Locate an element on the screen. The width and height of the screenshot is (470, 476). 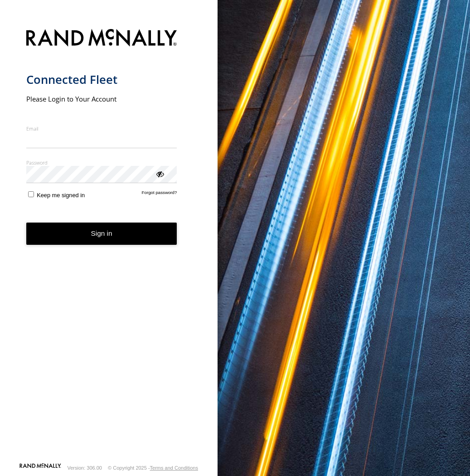
span: Keep me signed in is located at coordinates (61, 195).